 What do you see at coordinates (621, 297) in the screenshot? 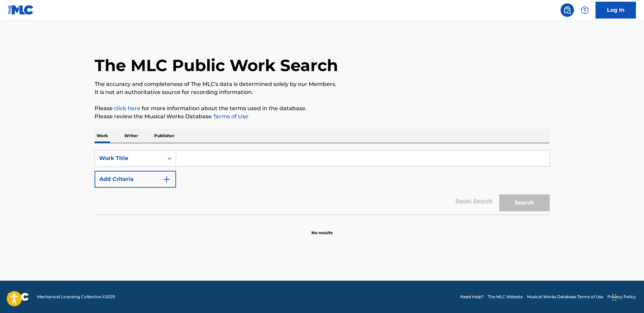
I see `a: Privacy Policy` at bounding box center [621, 297].